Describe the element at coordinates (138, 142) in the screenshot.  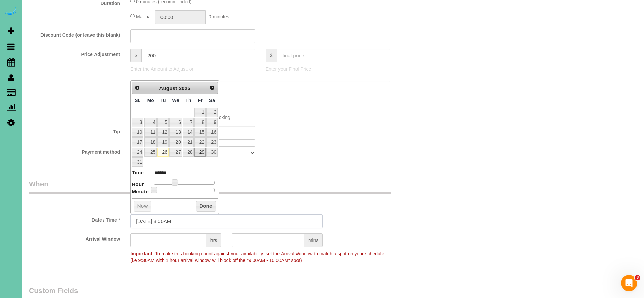
I see `a: 17` at that location.